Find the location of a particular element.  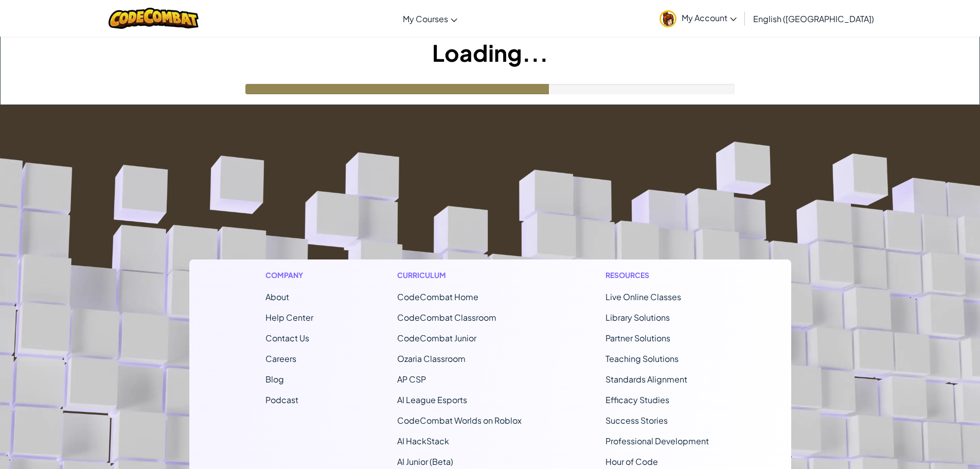

a: Efficacy Studies is located at coordinates (637, 399).